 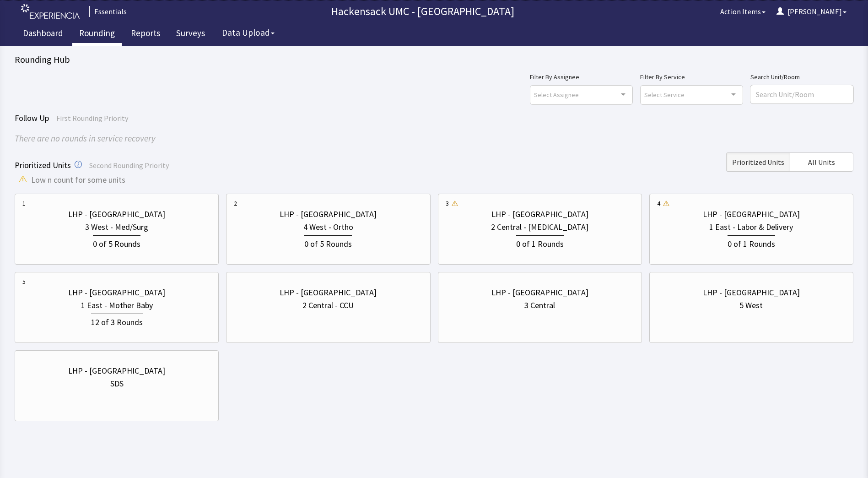 I want to click on span: All Units, so click(x=822, y=162).